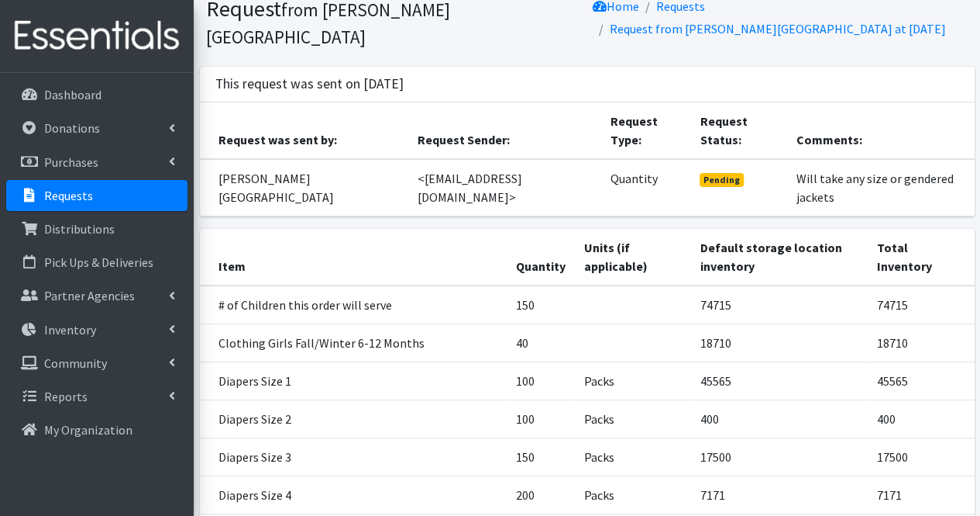 The width and height of the screenshot is (980, 516). I want to click on a: Community, so click(97, 363).